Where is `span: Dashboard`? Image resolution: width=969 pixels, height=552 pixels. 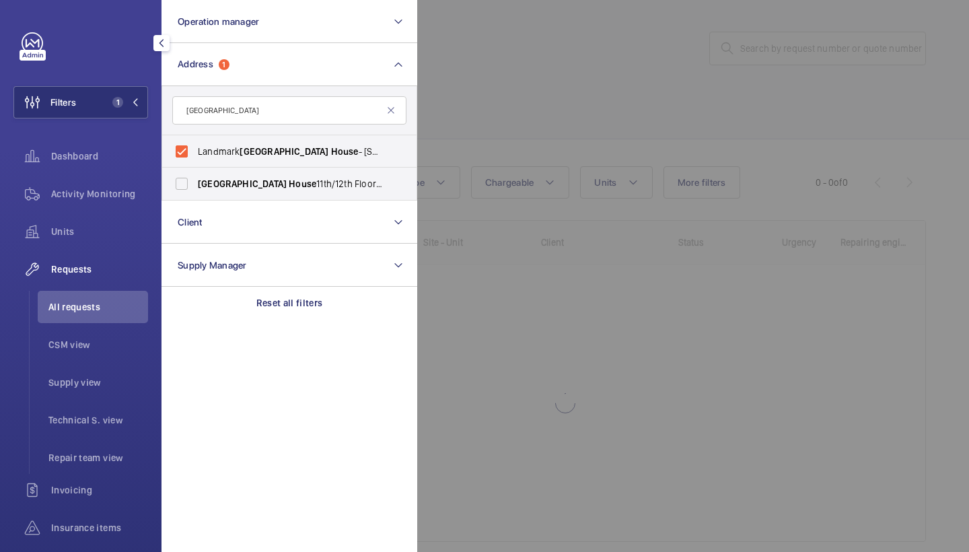 span: Dashboard is located at coordinates (100, 156).